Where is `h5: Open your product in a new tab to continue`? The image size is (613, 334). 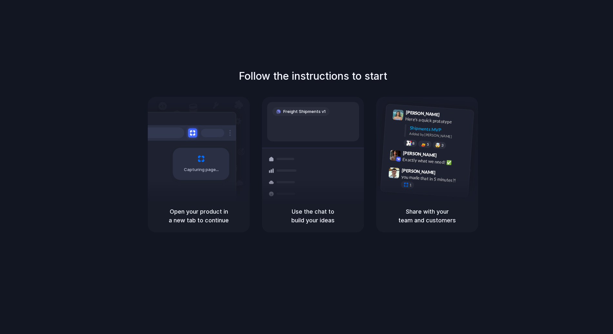
h5: Open your product in a new tab to continue is located at coordinates (199, 216).